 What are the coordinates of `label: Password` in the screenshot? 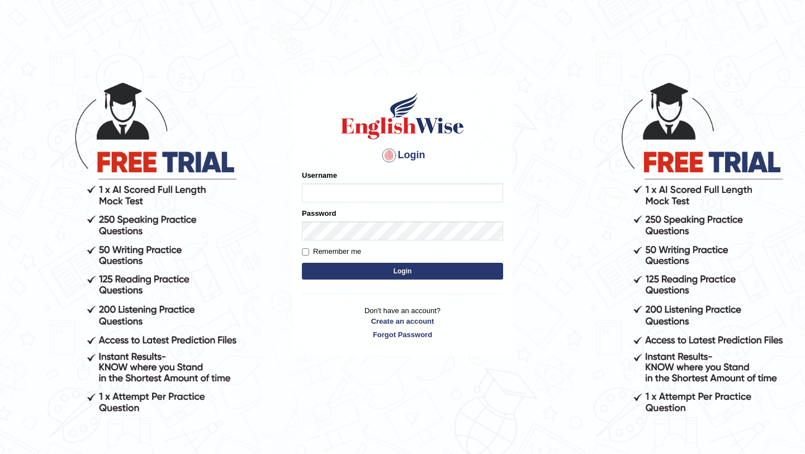 It's located at (319, 213).